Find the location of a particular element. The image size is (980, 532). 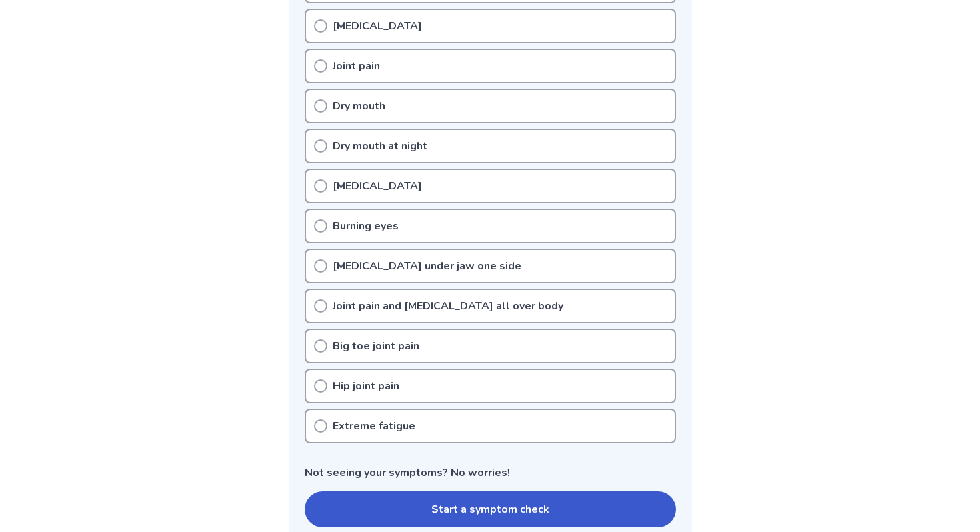

p: Not seeing your symptoms? No worries! is located at coordinates (490, 472).